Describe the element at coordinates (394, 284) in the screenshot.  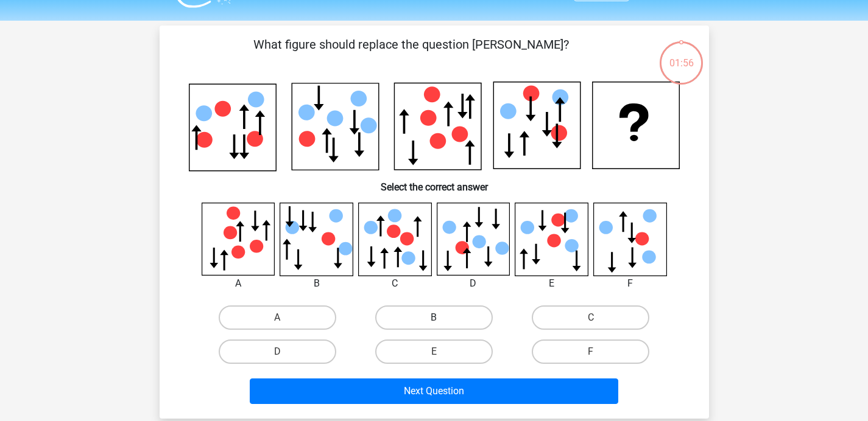
I see `div: C` at that location.